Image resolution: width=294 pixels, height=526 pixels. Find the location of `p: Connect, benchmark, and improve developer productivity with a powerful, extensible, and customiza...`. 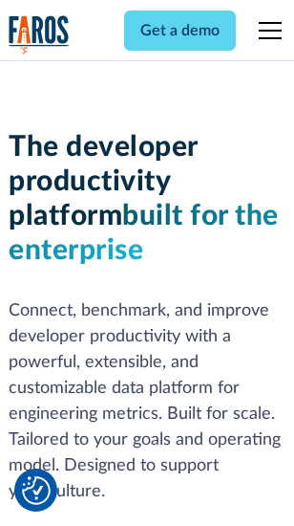

p: Connect, benchmark, and improve developer productivity with a powerful, extensible, and customiza... is located at coordinates (147, 401).